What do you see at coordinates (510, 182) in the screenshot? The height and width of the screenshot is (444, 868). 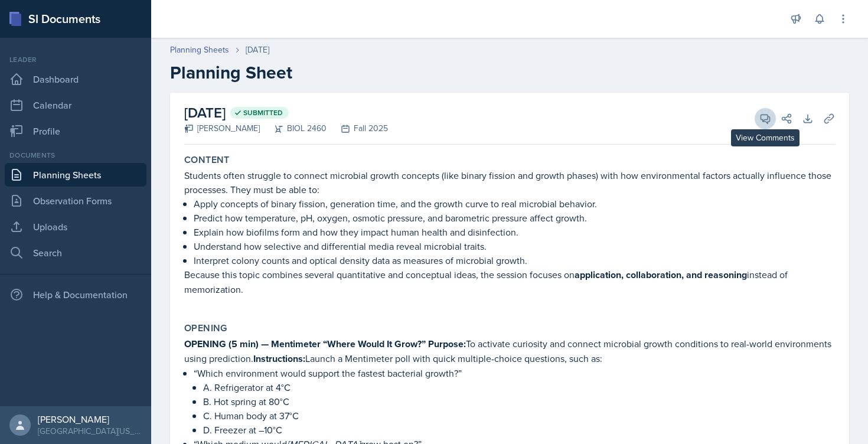 I see `p: Students often struggle to connect microbial growth concepts (like binary fission and growth phas...` at bounding box center [510, 182].